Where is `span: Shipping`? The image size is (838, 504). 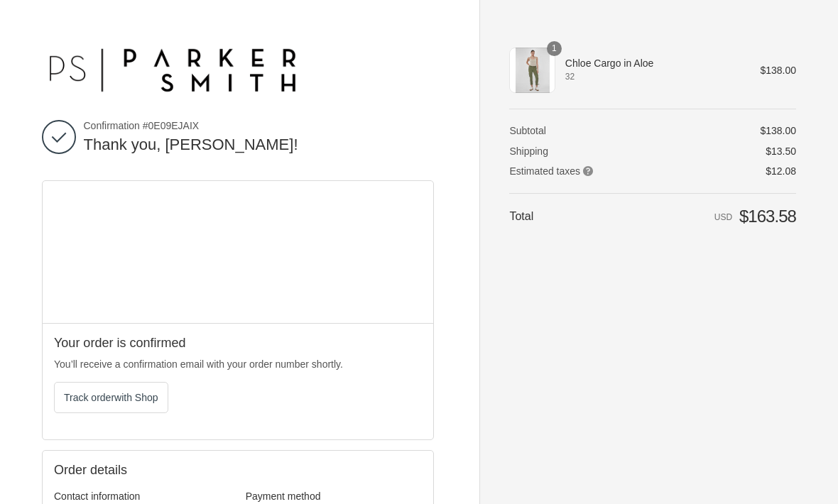
span: Shipping is located at coordinates (528, 151).